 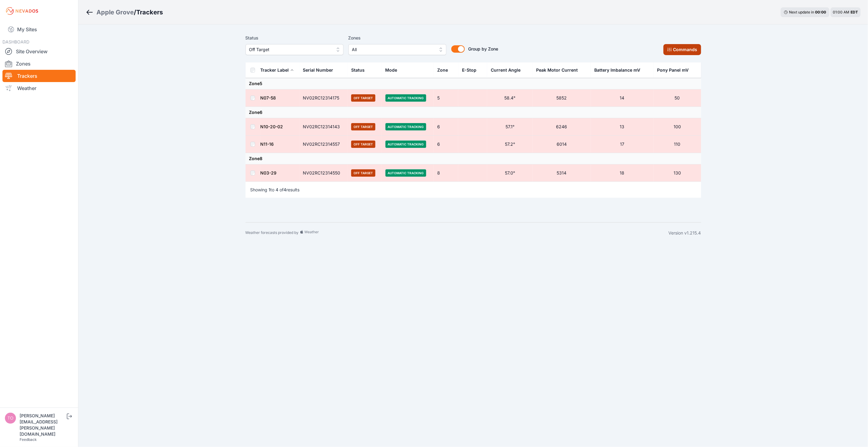 What do you see at coordinates (115, 12) in the screenshot?
I see `a: Apple Grove` at bounding box center [115, 12].